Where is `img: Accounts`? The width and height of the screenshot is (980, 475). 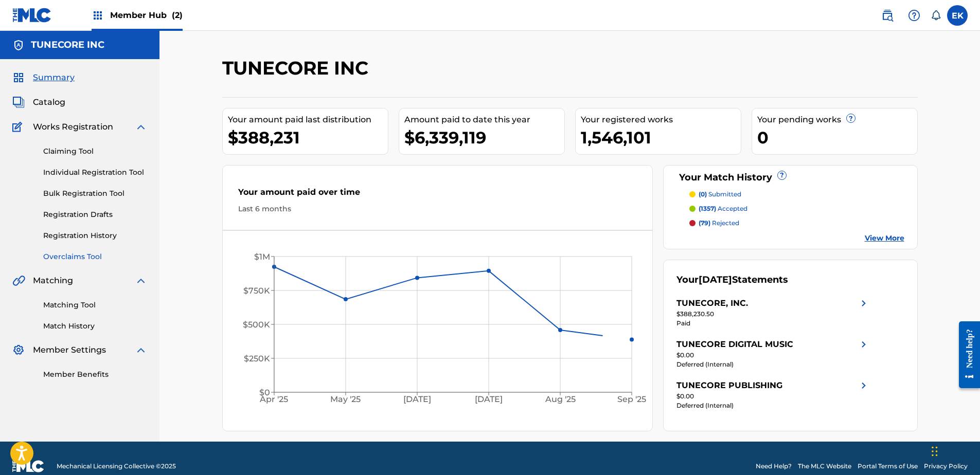
img: Accounts is located at coordinates (18, 45).